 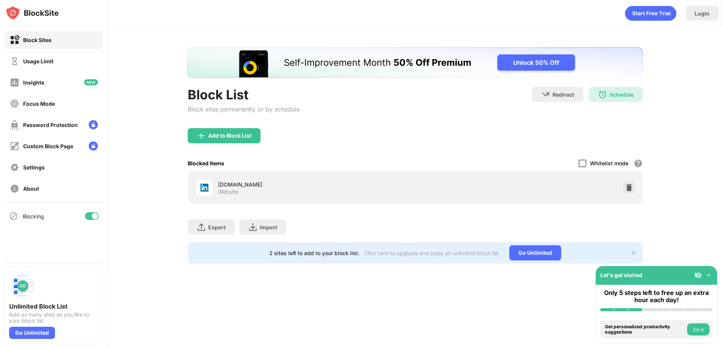 I want to click on div: Custom Block Page, so click(x=48, y=146).